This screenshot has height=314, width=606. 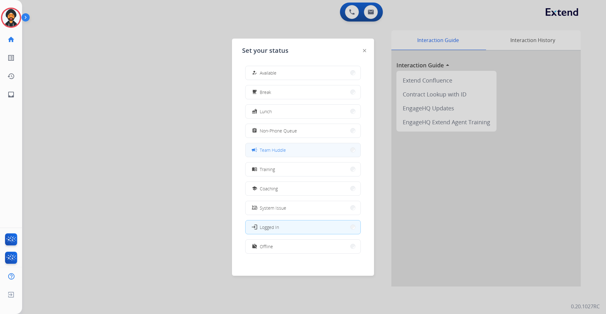 What do you see at coordinates (255, 73) in the screenshot?
I see `mat-icon: how_to_reg` at bounding box center [255, 73].